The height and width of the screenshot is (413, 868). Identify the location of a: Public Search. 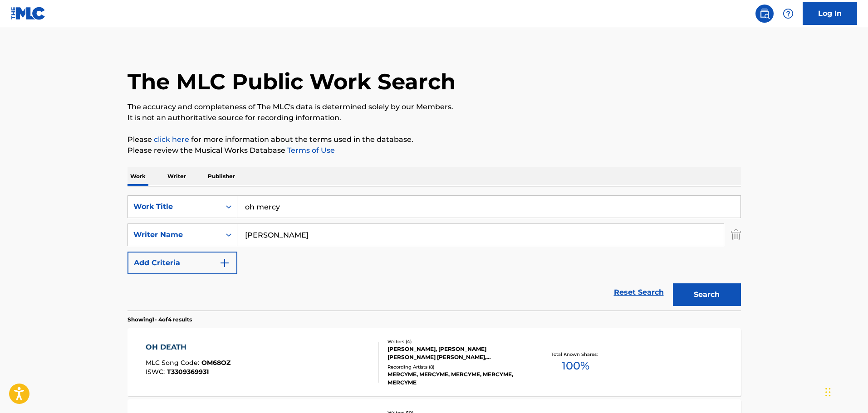
(764, 14).